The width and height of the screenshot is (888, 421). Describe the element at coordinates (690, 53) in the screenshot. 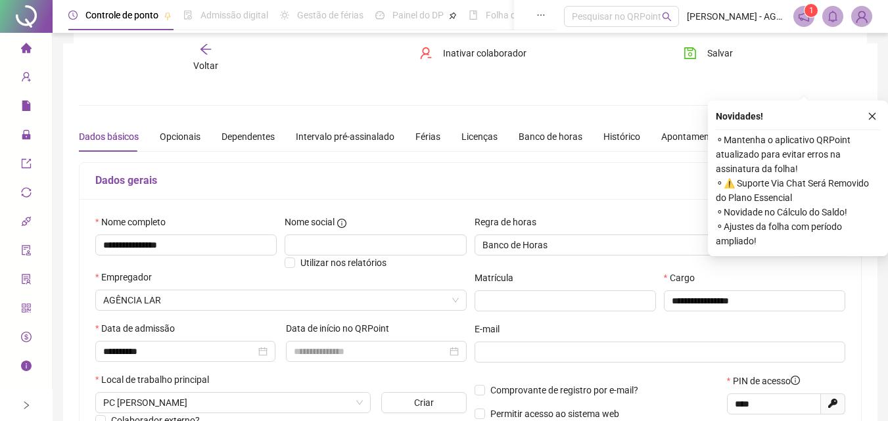

I see `span: save` at that location.